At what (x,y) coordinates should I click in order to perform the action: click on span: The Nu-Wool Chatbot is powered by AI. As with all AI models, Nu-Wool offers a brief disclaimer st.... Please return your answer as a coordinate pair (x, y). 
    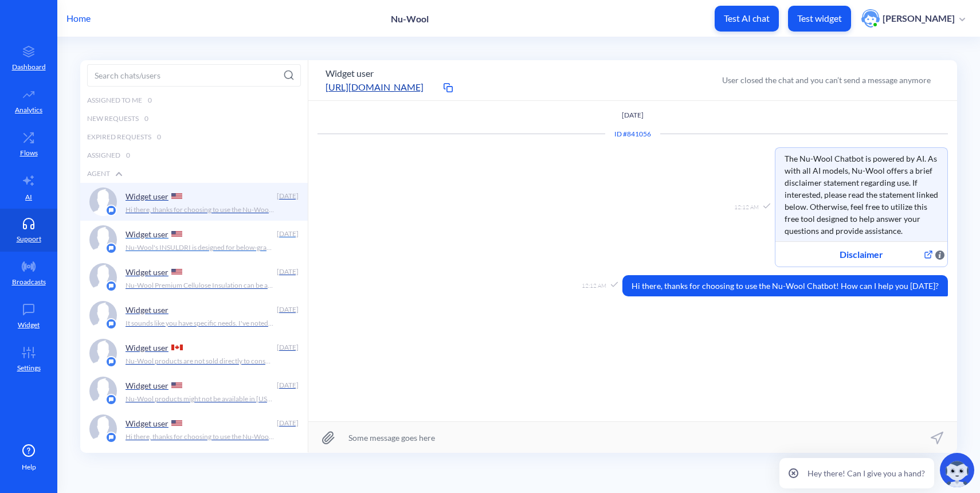
    Looking at the image, I should click on (861, 195).